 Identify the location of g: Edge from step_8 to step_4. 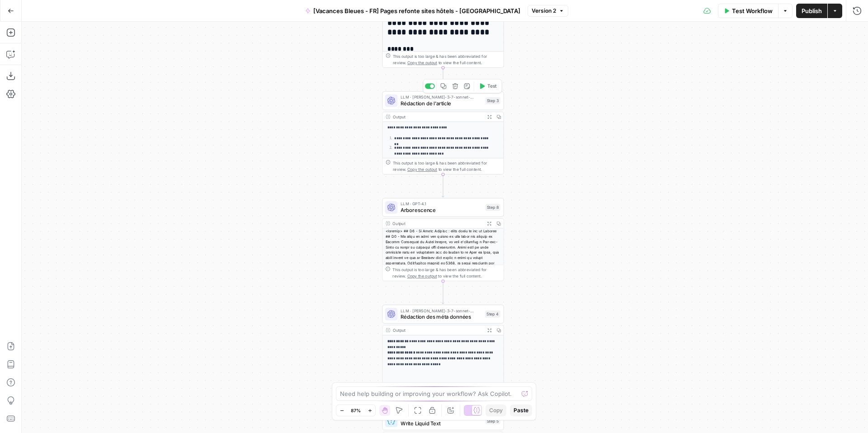
(443, 292).